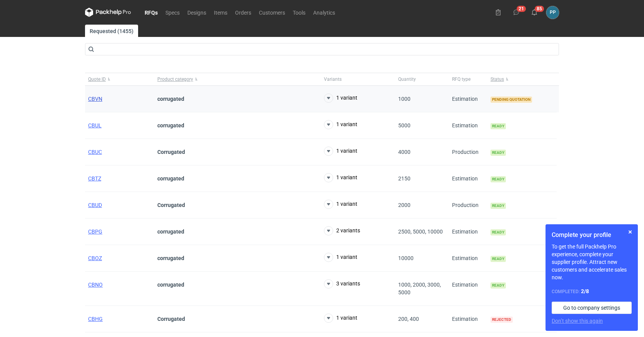 The image size is (644, 337). I want to click on a: Orders, so click(243, 12).